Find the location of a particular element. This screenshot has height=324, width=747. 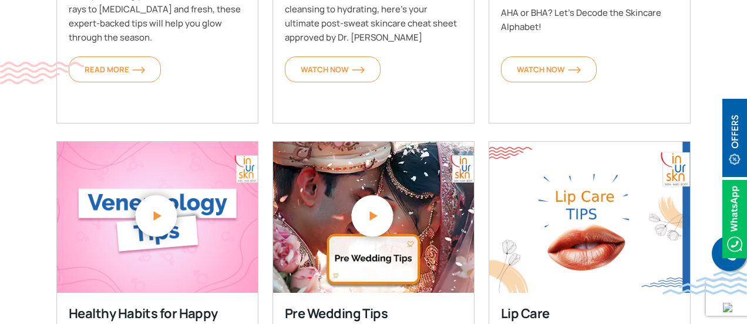

div: Pre Wedding Tips is located at coordinates (373, 313).